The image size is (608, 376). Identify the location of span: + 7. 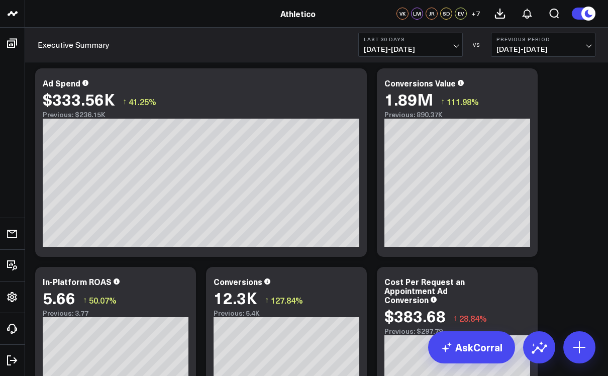
(475, 14).